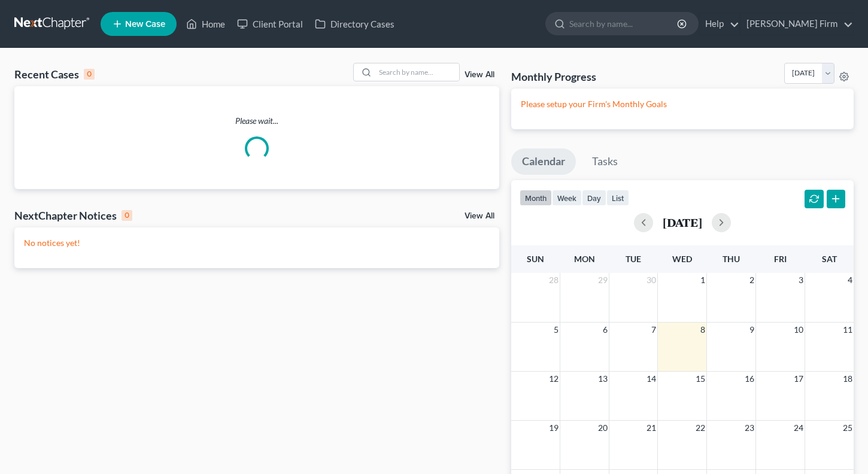 This screenshot has height=474, width=868. Describe the element at coordinates (848, 428) in the screenshot. I see `span: 25` at that location.